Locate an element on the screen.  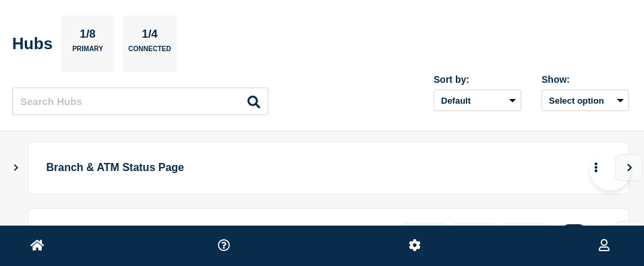
div: Show: is located at coordinates (585, 79).